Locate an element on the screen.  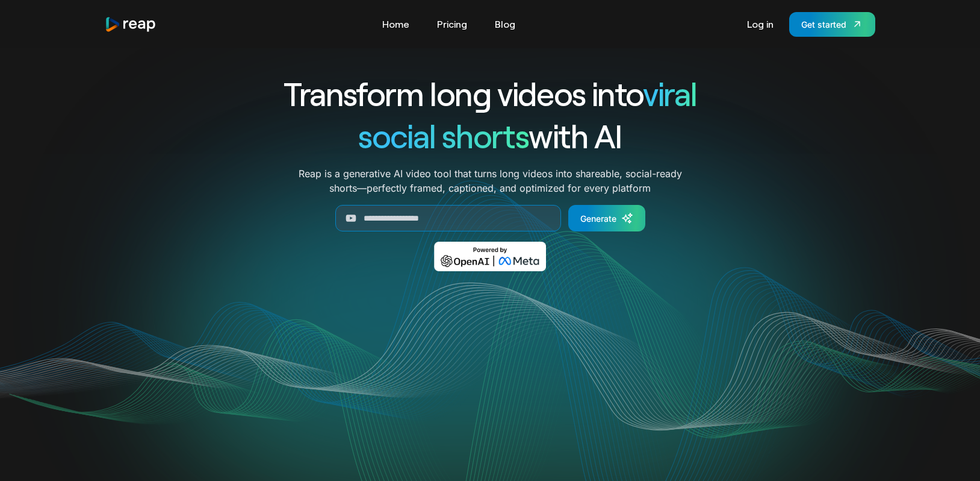
p: Reap is a generative AI video tool that turns long videos into shareable, social-ready shorts—per... is located at coordinates (490, 180).